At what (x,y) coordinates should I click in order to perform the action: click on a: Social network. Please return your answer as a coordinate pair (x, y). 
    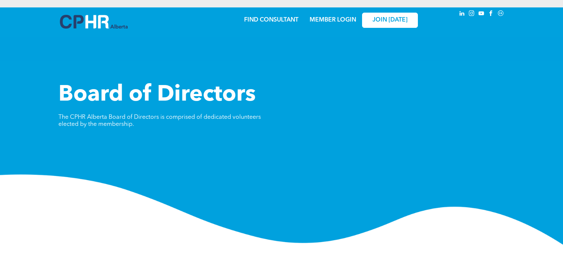
    Looking at the image, I should click on (501, 14).